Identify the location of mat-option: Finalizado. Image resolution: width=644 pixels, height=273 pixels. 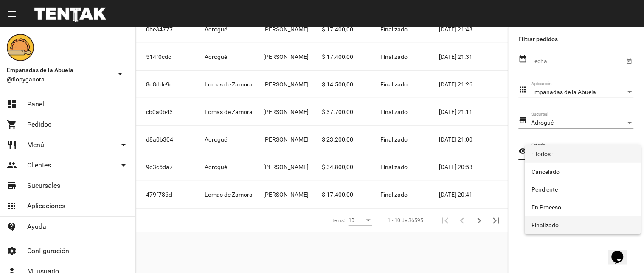
(582, 225).